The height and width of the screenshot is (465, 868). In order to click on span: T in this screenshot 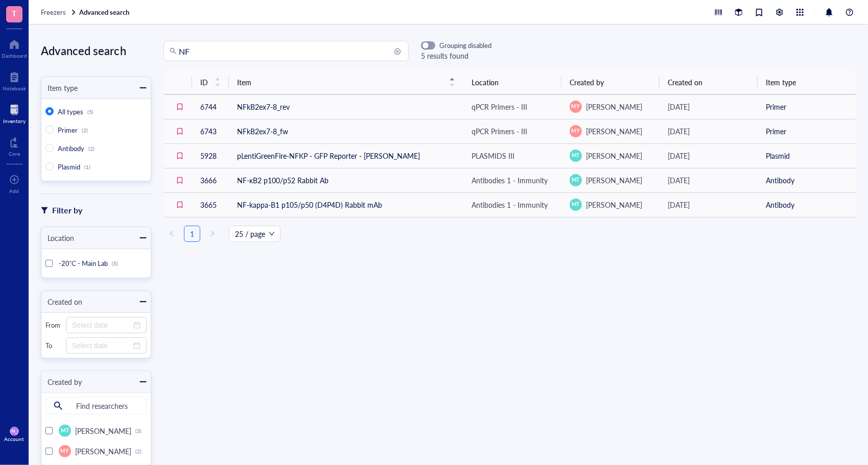, I will do `click(14, 13)`.